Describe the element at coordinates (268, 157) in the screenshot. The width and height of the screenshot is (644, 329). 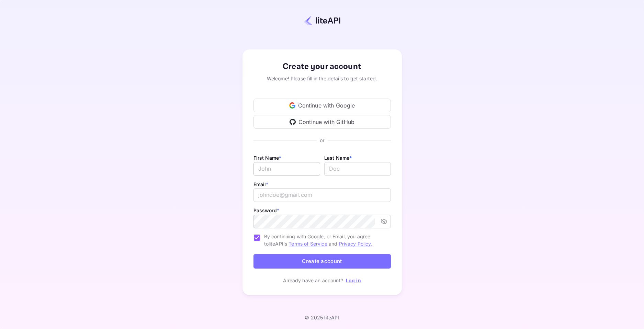
I see `label: First Name` at that location.